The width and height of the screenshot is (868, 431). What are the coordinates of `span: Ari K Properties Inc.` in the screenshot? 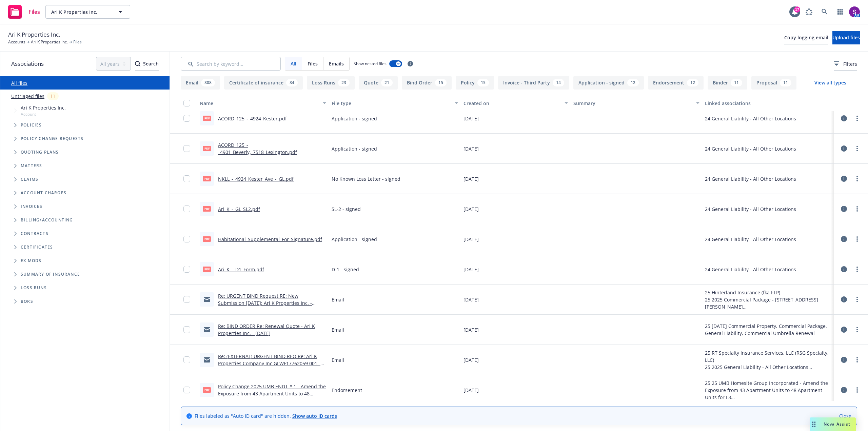 It's located at (80, 12).